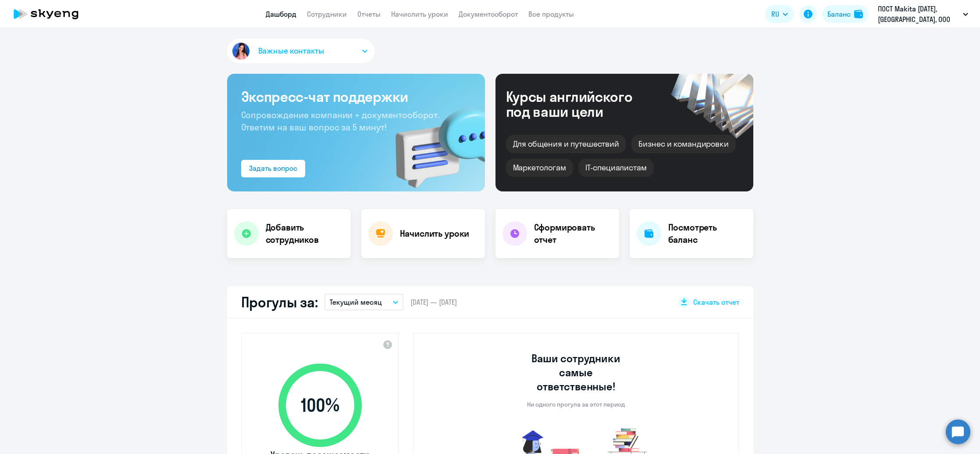 The width and height of the screenshot is (980, 454). I want to click on p: Ни одного прогула за этот период, so click(575, 404).